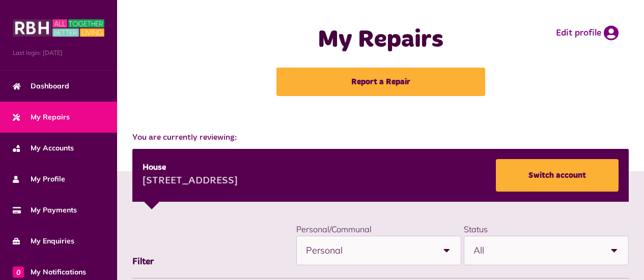 The width and height of the screenshot is (644, 280). What do you see at coordinates (557, 175) in the screenshot?
I see `a: Switch account` at bounding box center [557, 175].